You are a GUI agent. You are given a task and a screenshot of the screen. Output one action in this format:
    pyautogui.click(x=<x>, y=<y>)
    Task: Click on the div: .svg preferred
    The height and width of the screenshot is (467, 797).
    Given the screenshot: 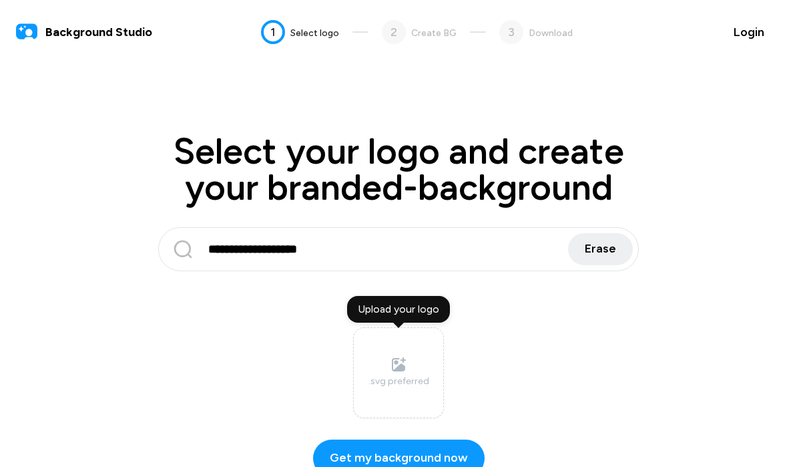 What is the action you would take?
    pyautogui.click(x=398, y=380)
    